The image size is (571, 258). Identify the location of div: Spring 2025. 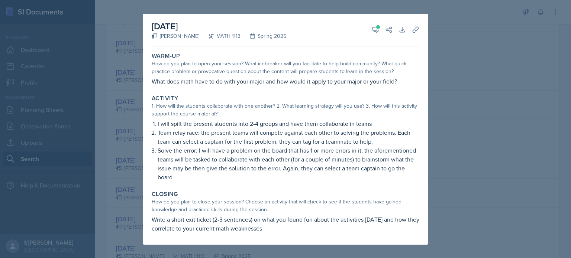
(263, 36).